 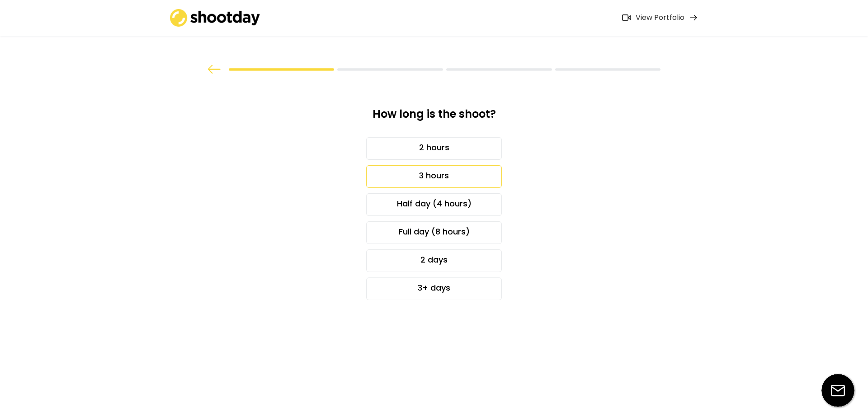 I want to click on img: Icon%20feather-video%402x.png, so click(x=627, y=18).